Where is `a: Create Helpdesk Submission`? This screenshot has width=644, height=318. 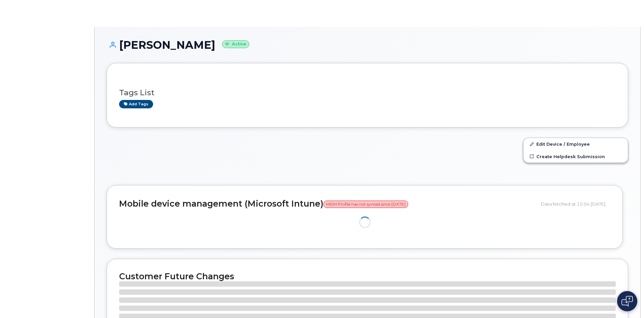 a: Create Helpdesk Submission is located at coordinates (575, 156).